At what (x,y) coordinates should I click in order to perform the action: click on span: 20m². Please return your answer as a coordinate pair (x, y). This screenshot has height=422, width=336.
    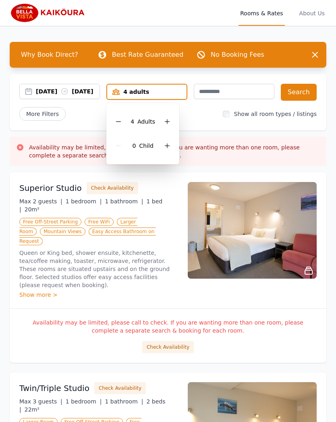
    Looking at the image, I should click on (32, 209).